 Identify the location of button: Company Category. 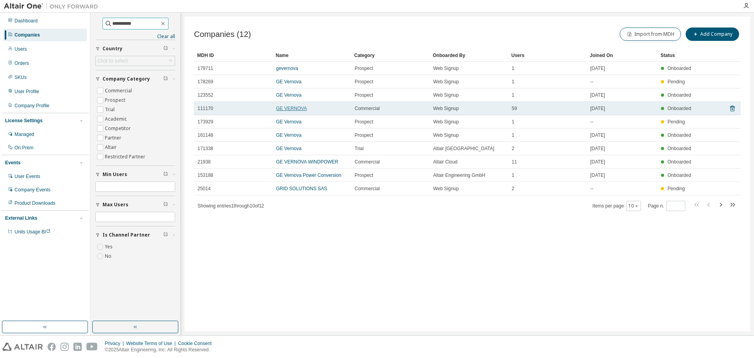
(135, 79).